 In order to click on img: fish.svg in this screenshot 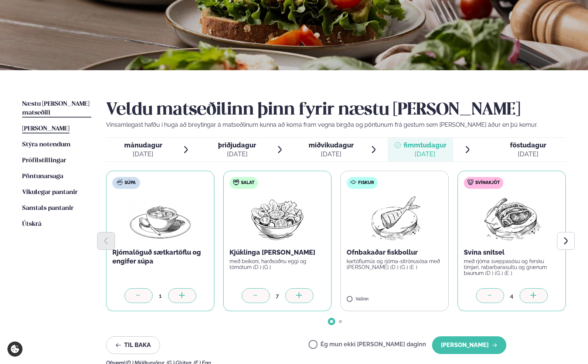, I will do `click(353, 182)`.